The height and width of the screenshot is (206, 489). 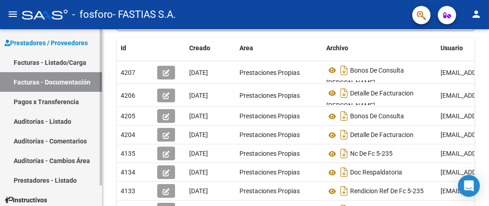 What do you see at coordinates (135, 48) in the screenshot?
I see `datatable-header-cell: Id` at bounding box center [135, 48].